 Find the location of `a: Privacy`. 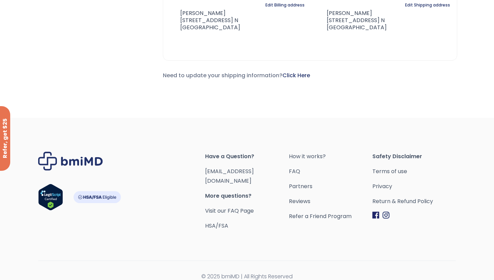

a: Privacy is located at coordinates (414, 187).